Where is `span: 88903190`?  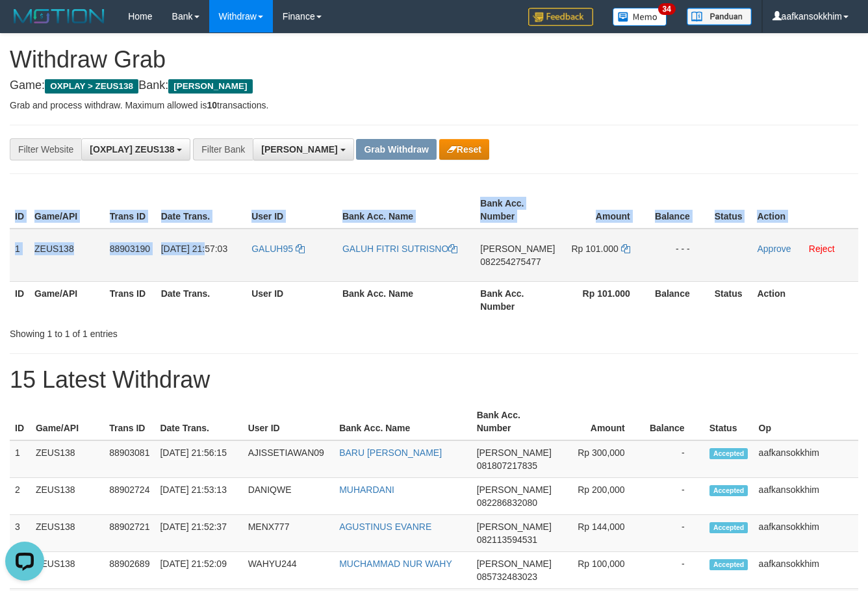 span: 88903190 is located at coordinates (130, 249).